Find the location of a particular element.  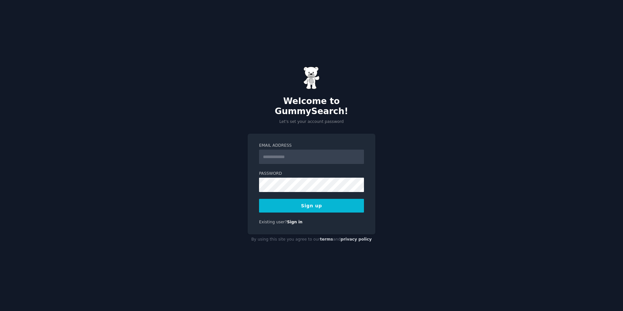

a: privacy policy is located at coordinates (356, 239).